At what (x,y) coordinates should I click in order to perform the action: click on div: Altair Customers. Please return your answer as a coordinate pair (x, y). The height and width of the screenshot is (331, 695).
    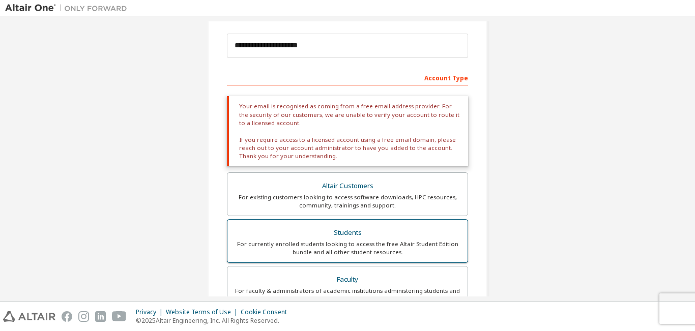
    Looking at the image, I should click on (347, 186).